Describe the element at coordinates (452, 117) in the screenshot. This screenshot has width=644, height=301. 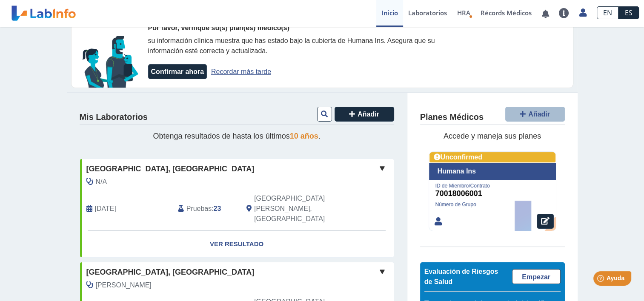
I see `h4: Planes Médicos` at that location.